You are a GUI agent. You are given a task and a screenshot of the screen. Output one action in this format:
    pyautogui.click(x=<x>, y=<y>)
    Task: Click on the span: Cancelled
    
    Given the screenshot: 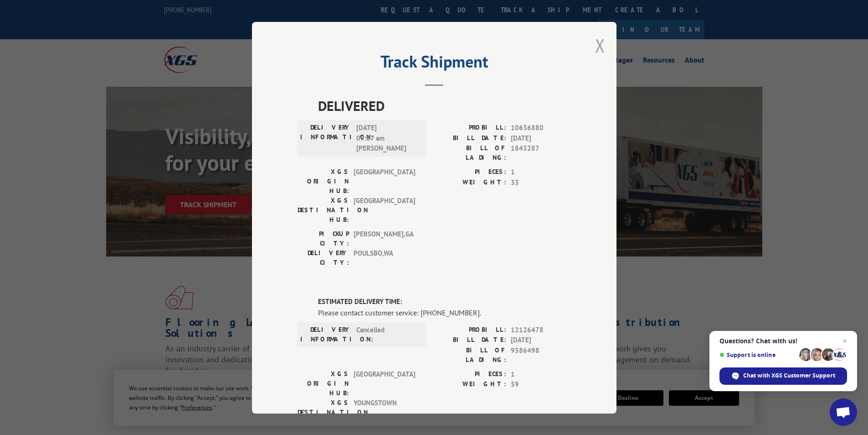 What is the action you would take?
    pyautogui.click(x=387, y=334)
    